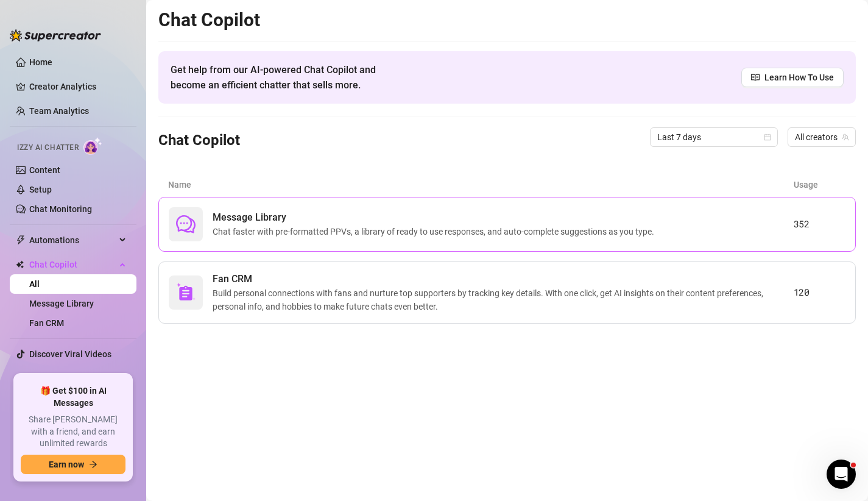  What do you see at coordinates (503, 300) in the screenshot?
I see `span: Build personal connections with fans and nurture top supporters by tracking key details. With one...` at bounding box center [503, 300].